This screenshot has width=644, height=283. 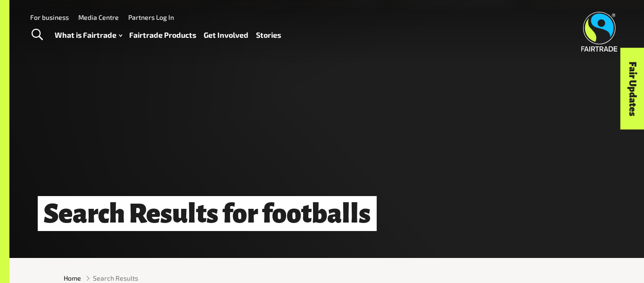 I want to click on img: Fairtrade Australia New Zealand logo, so click(x=599, y=31).